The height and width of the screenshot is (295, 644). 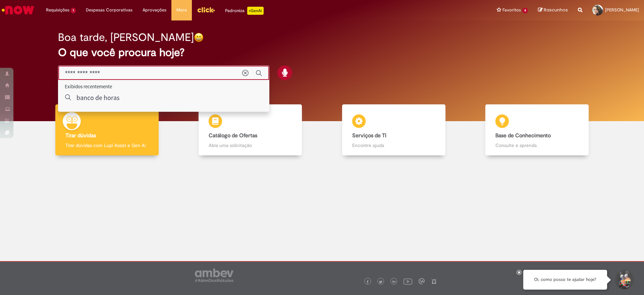 I want to click on span: Favoritos, so click(x=511, y=10).